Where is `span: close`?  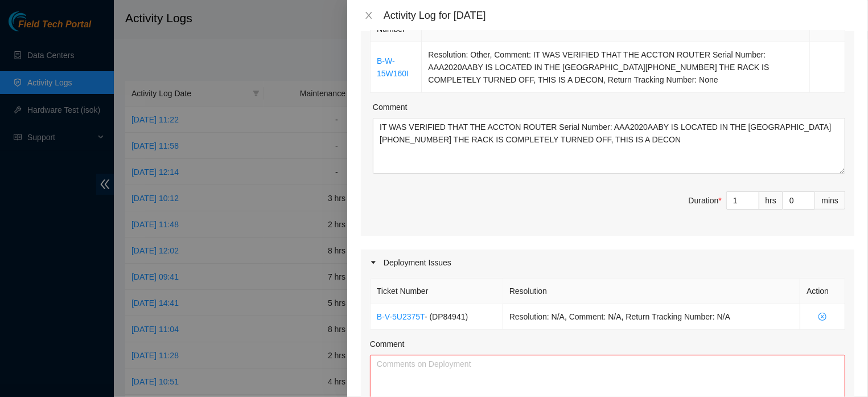 span: close is located at coordinates (369, 15).